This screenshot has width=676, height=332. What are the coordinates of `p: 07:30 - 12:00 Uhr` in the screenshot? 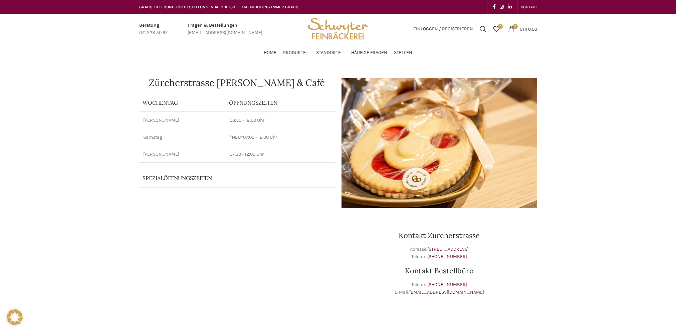 It's located at (280, 154).